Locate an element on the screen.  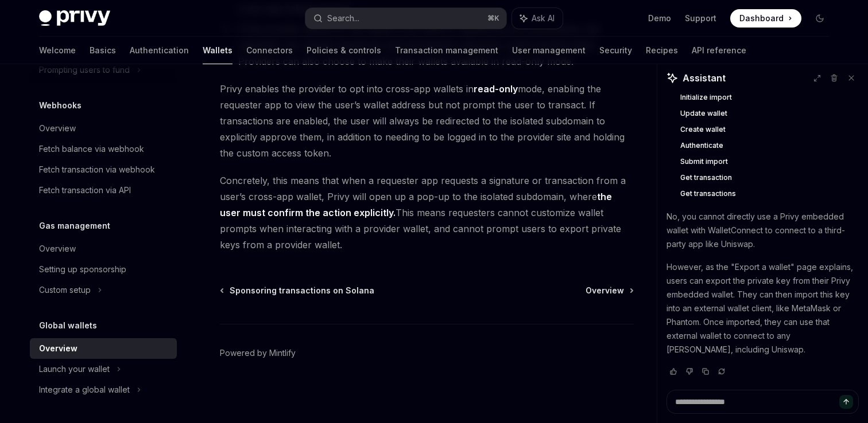
div: Launch your wallet is located at coordinates (74, 369).